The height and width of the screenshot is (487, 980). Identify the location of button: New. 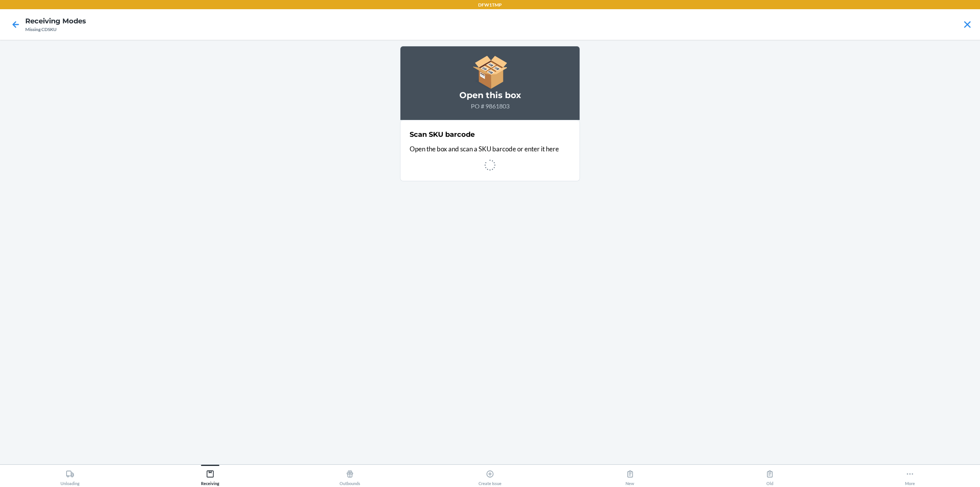
(630, 475).